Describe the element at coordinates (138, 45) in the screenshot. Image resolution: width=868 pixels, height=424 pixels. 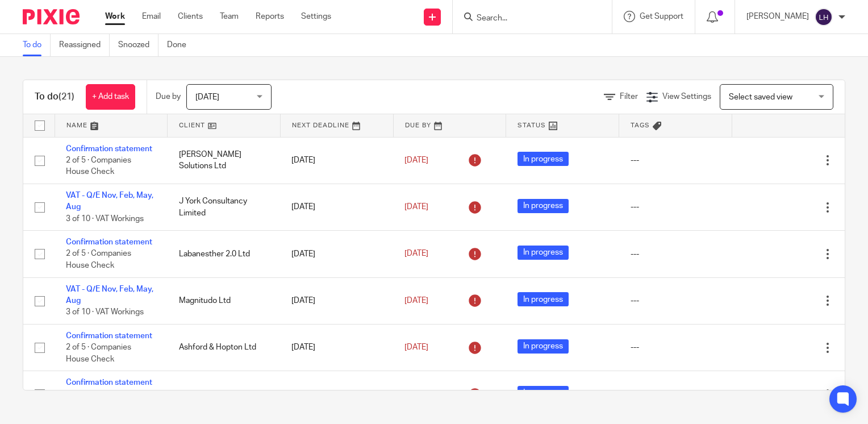
I see `a: Snoozed` at that location.